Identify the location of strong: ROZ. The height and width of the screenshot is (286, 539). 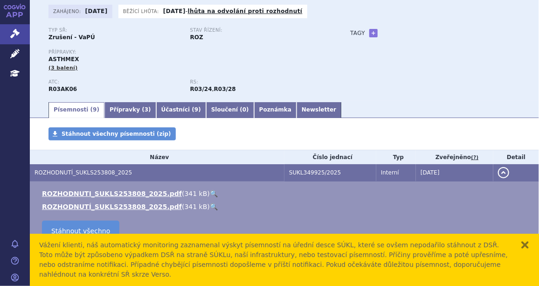
(197, 37).